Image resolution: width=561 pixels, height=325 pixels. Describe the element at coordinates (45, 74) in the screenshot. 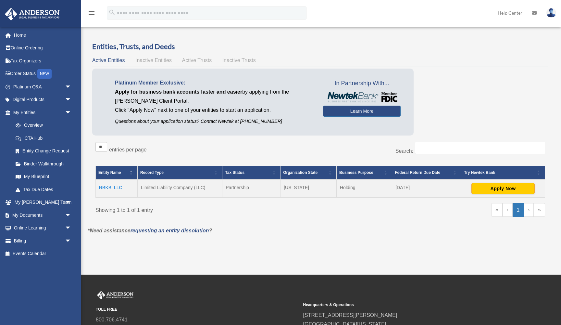

I see `div: NEW` at that location.